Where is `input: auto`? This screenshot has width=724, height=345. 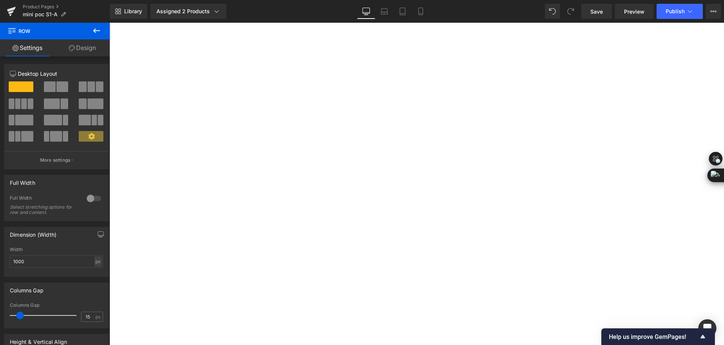 input: auto is located at coordinates (56, 261).